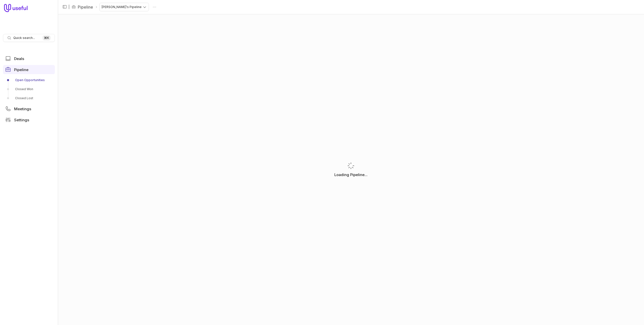  I want to click on a: Open Opportunities, so click(29, 80).